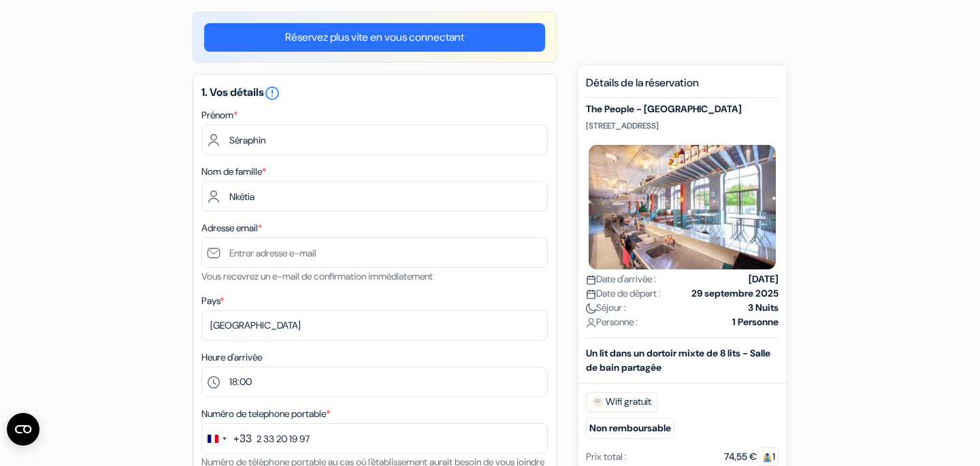 The width and height of the screenshot is (980, 466). What do you see at coordinates (591, 308) in the screenshot?
I see `img: moon.svg` at bounding box center [591, 308].